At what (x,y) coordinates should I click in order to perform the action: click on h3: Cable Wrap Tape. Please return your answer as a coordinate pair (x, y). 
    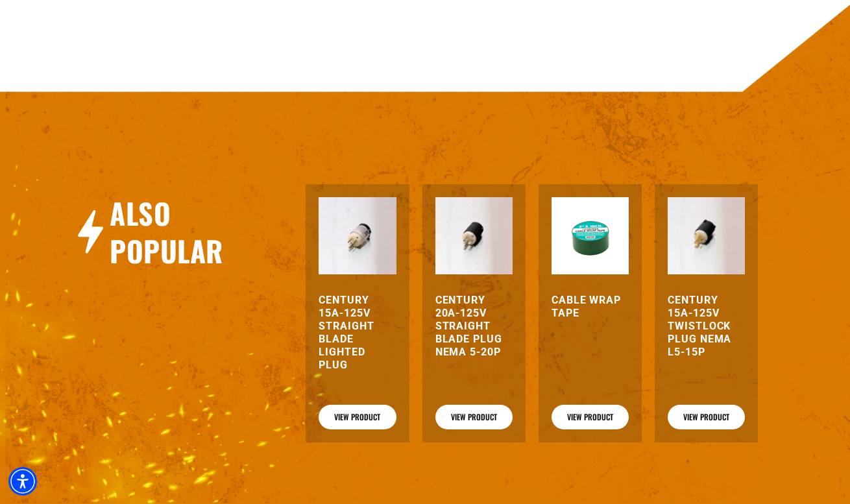
    Looking at the image, I should click on (590, 306).